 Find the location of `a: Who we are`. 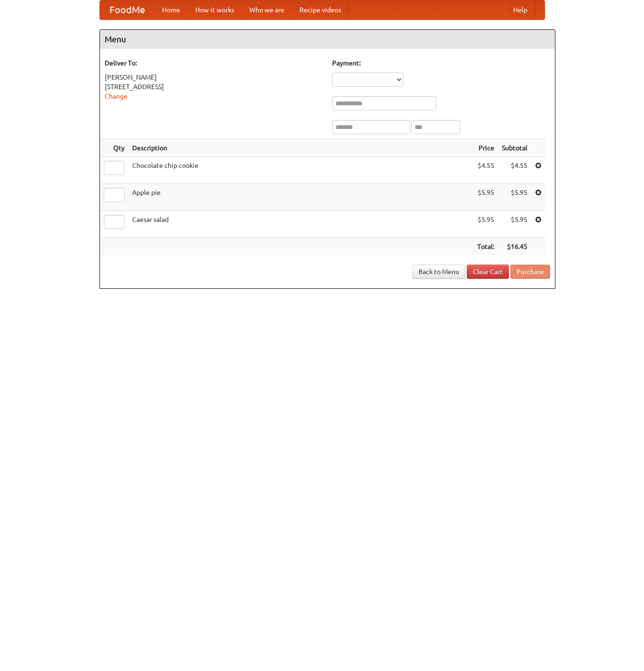

a: Who we are is located at coordinates (267, 10).